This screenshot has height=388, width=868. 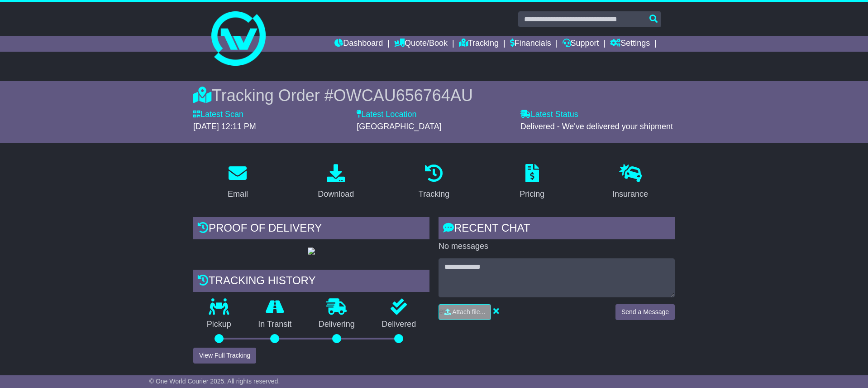 What do you see at coordinates (387, 115) in the screenshot?
I see `label: Latest Location` at bounding box center [387, 115].